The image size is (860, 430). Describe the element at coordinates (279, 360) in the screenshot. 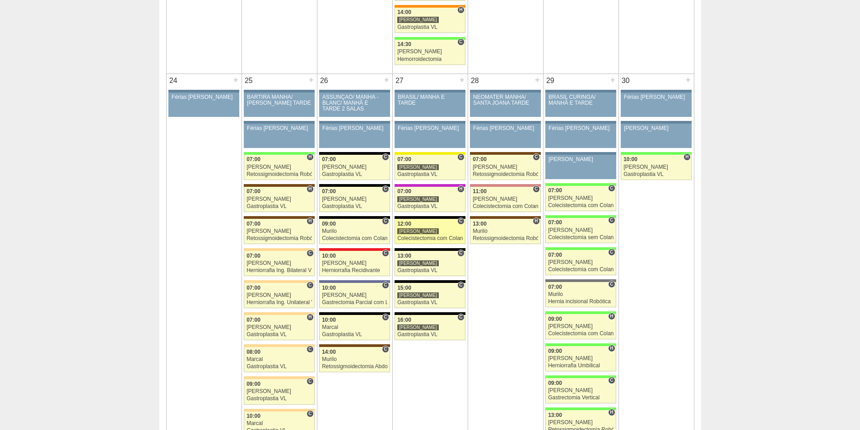

I see `a: C 08:00 Marcal Gastroplastia VL` at that location.